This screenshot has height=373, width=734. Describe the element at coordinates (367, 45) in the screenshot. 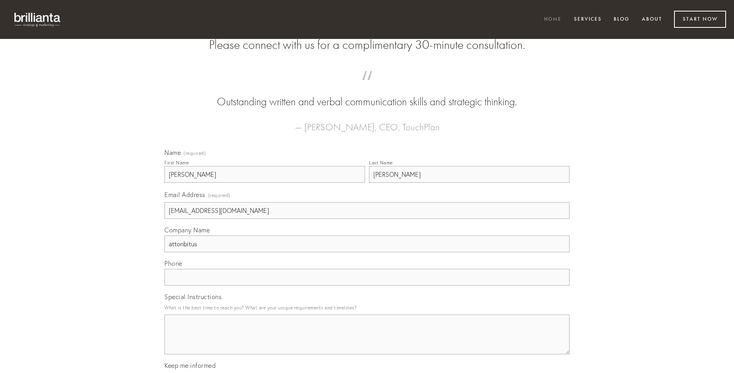

I see `h2: Please connect with us for a complimentary 30-minute consultation.` at that location.